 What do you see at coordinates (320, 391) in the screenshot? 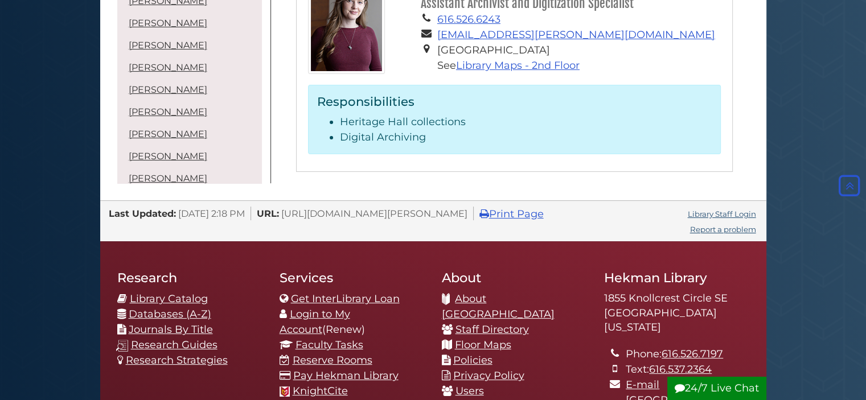
I see `a: KnightCite` at bounding box center [320, 391].